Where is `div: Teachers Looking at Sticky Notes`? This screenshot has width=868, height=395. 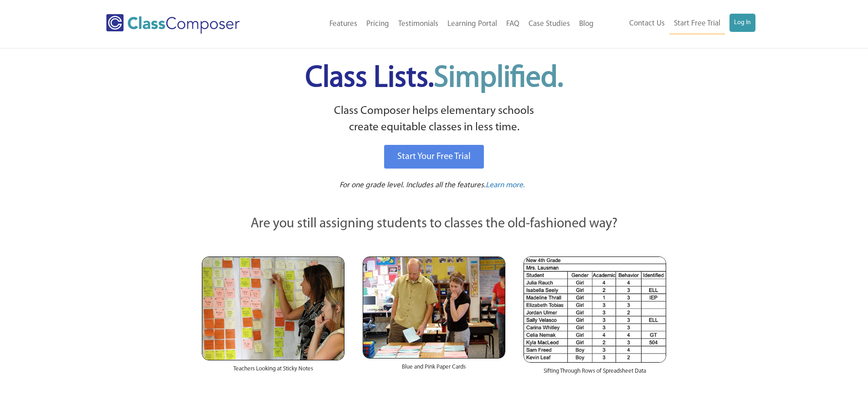
div: Teachers Looking at Sticky Notes is located at coordinates (273, 371).